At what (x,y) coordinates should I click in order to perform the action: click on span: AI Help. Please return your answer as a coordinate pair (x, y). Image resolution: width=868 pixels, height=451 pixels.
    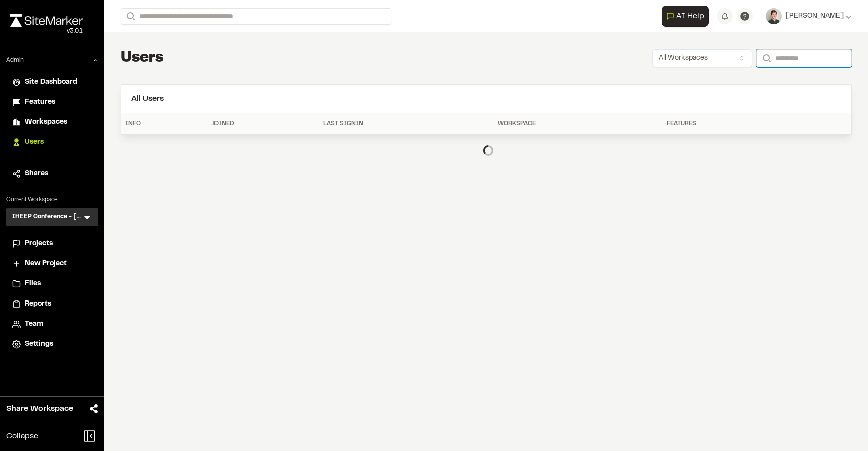
    Looking at the image, I should click on (690, 16).